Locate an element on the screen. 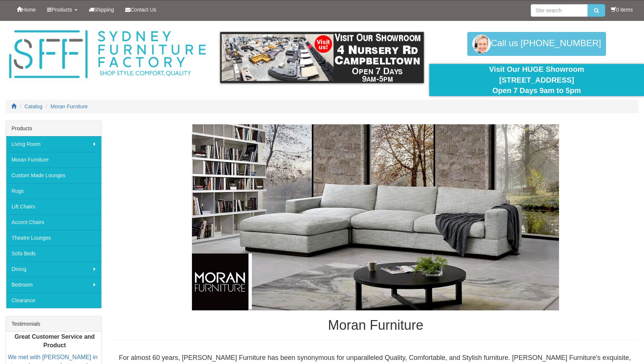  a: Catalog is located at coordinates (34, 106).